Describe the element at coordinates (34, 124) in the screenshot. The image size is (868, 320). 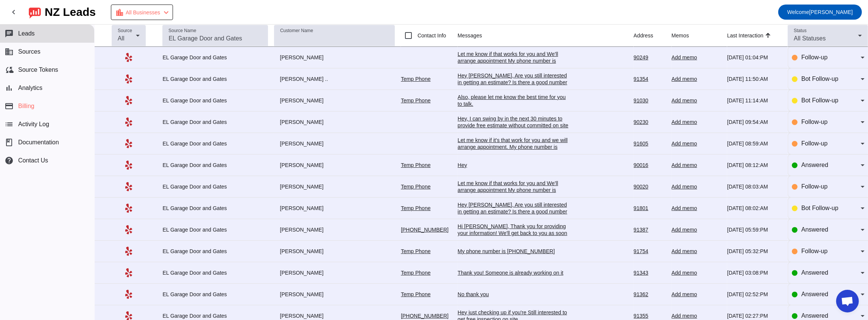
I see `span: Activity Log` at that location.